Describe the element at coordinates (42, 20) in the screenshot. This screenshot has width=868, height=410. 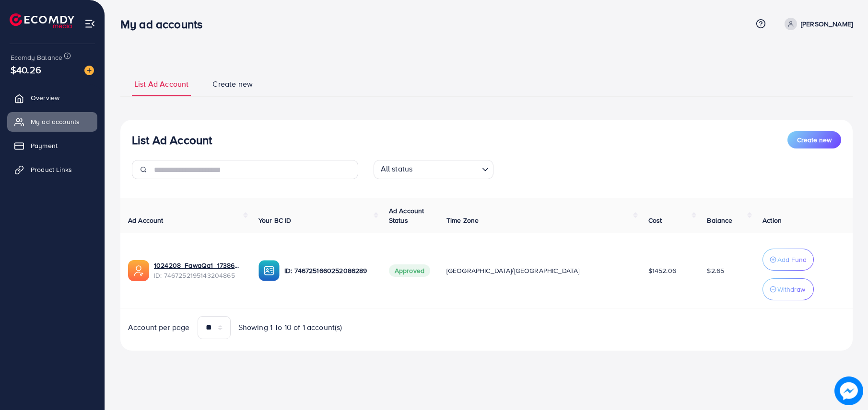
I see `a: logo` at that location.